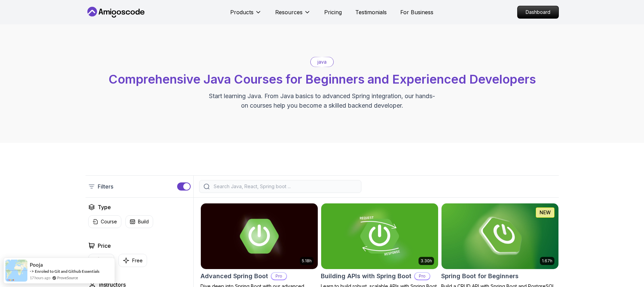 Image resolution: width=644 pixels, height=287 pixels. I want to click on button: Pro, so click(101, 259).